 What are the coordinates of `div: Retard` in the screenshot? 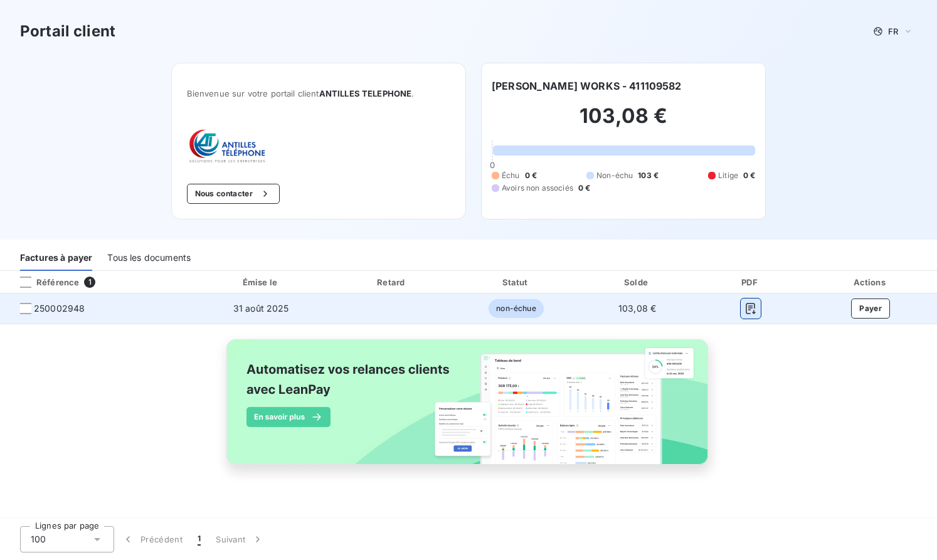 It's located at (392, 282).